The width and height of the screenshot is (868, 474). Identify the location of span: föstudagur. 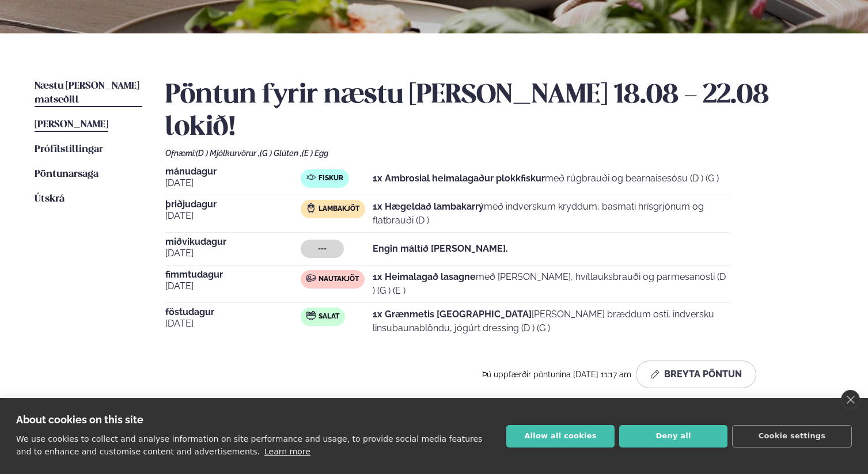
(233, 312).